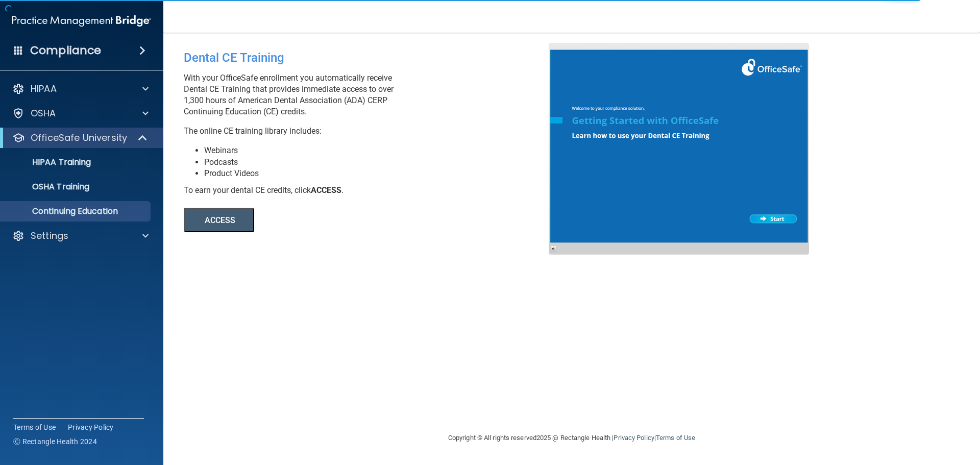  Describe the element at coordinates (219, 220) in the screenshot. I see `button: ACCESS` at that location.